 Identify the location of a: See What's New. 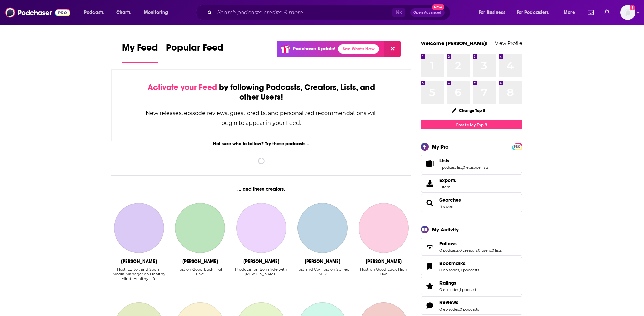
(358, 49).